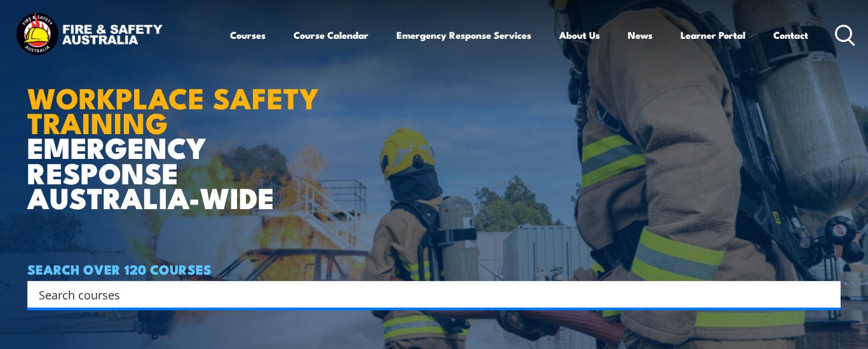 Image resolution: width=868 pixels, height=349 pixels. Describe the element at coordinates (640, 35) in the screenshot. I see `a: News` at that location.